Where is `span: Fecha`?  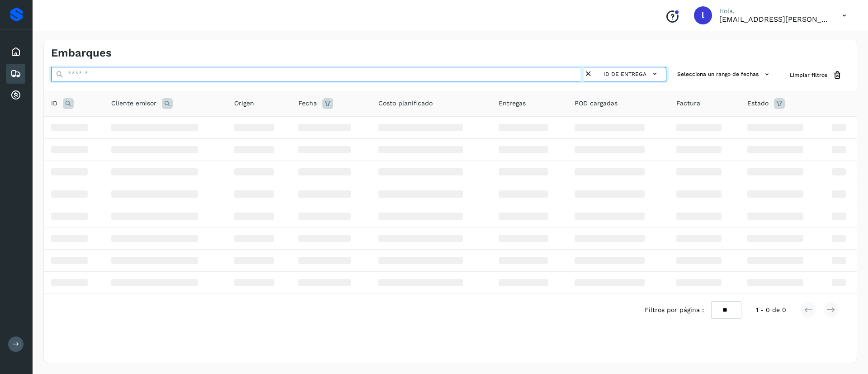 span: Fecha is located at coordinates (308, 103).